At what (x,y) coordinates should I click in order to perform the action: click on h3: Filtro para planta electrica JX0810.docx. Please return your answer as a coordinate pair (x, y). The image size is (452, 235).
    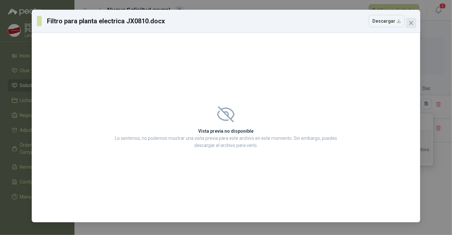
    Looking at the image, I should click on (106, 21).